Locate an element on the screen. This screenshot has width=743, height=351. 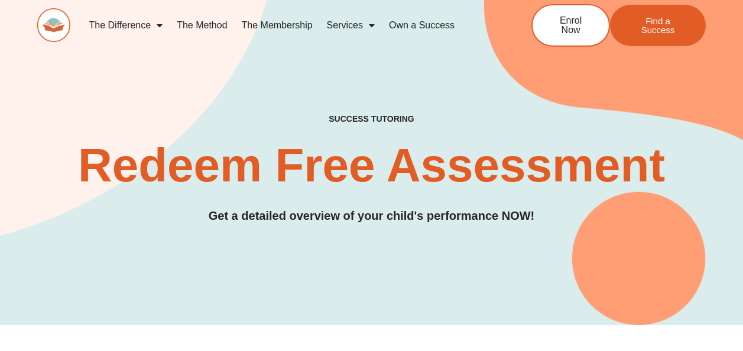
a: The Membership is located at coordinates (277, 25).